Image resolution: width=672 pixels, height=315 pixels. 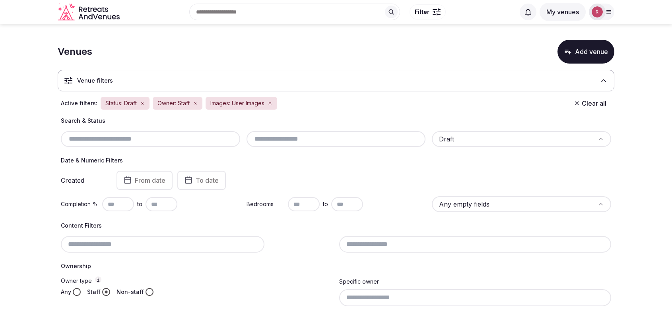 I want to click on a: My venues, so click(x=562, y=12).